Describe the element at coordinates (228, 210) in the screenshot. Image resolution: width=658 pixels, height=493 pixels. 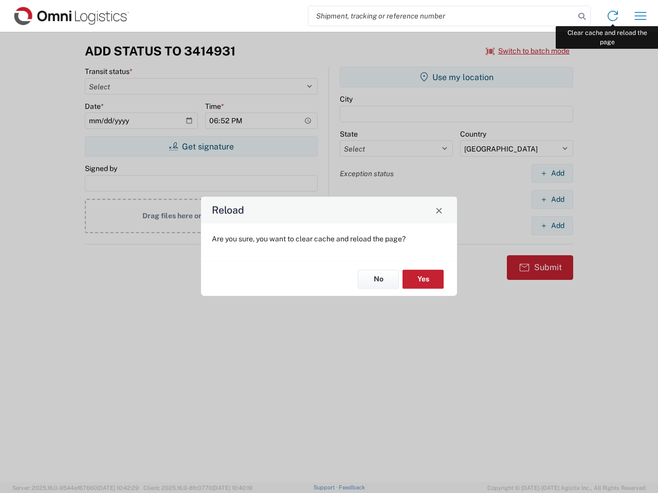
I see `h4: Reload` at that location.